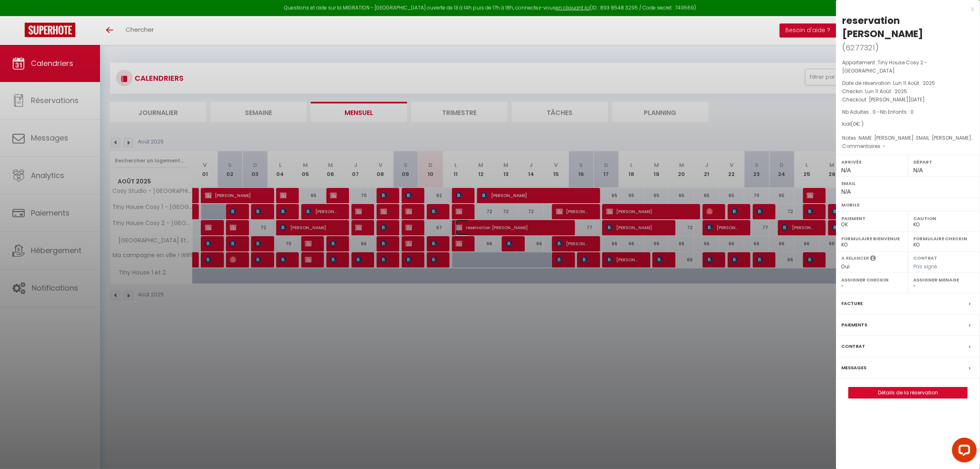 This screenshot has height=469, width=980. What do you see at coordinates (872, 238) in the screenshot?
I see `label: Formulaire Bienvenue` at bounding box center [872, 238].